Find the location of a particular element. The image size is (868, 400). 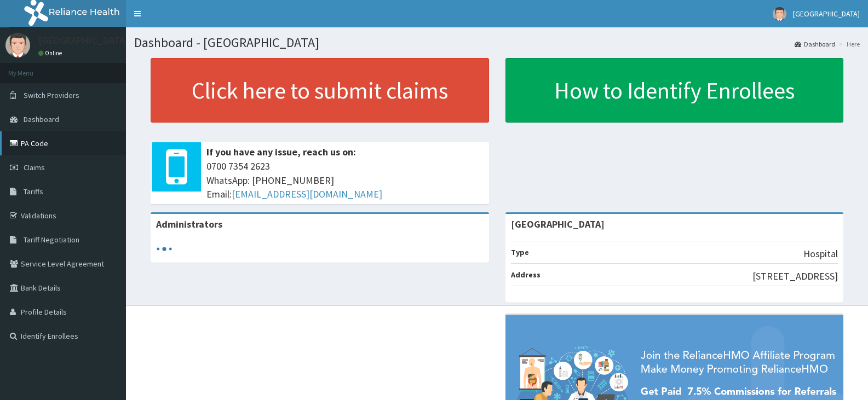

a: How to Identify Enrollees is located at coordinates (675, 91).